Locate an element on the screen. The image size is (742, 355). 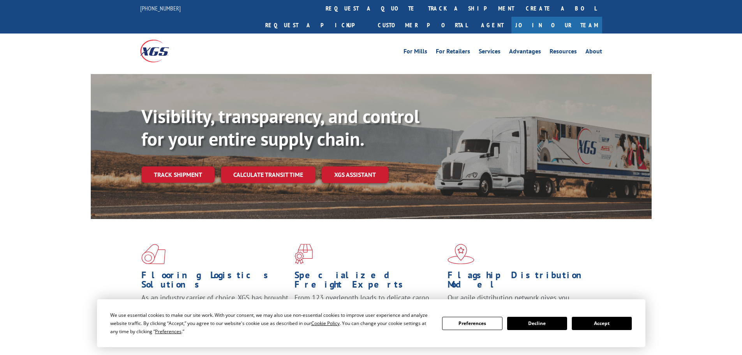
button: Accept is located at coordinates (602, 323).